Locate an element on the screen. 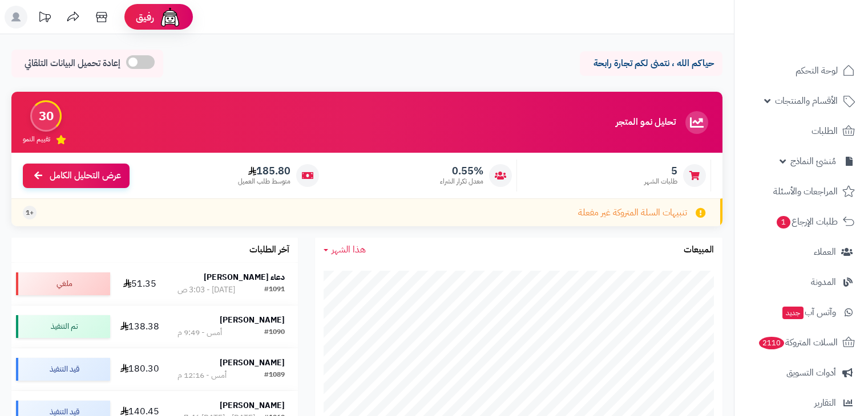  h3: المبيعات is located at coordinates (698, 250).